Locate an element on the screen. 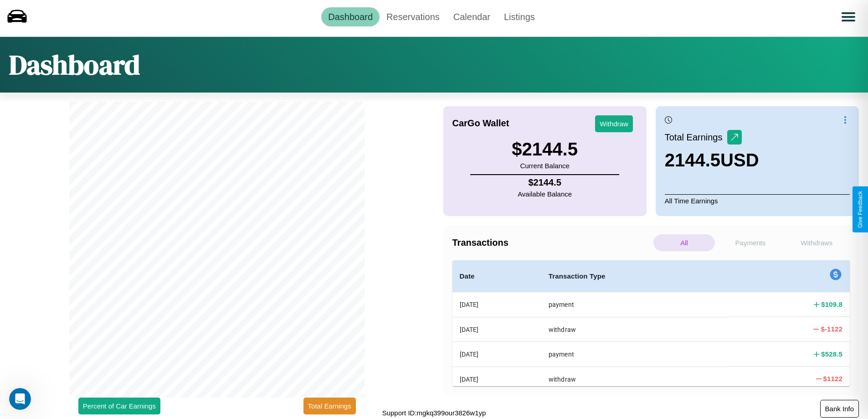 Image resolution: width=868 pixels, height=419 pixels. button: Open menu is located at coordinates (848, 17).